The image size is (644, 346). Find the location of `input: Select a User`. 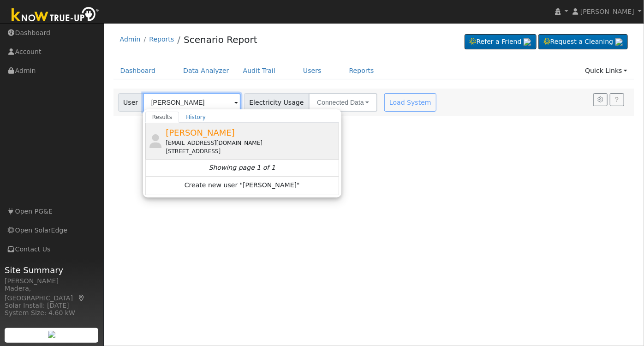

input: Select a User is located at coordinates (192, 102).